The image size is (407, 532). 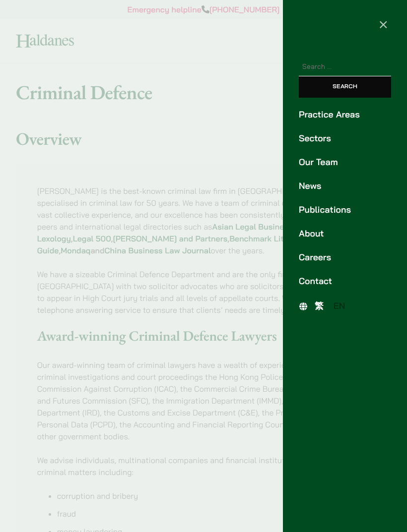 I want to click on input: Search, so click(x=345, y=87).